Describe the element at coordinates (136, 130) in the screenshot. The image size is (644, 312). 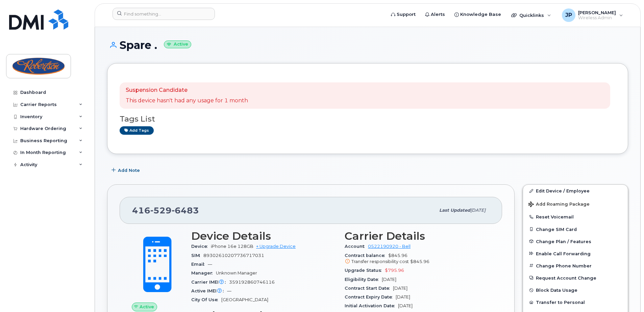
I see `a: Add tags` at that location.